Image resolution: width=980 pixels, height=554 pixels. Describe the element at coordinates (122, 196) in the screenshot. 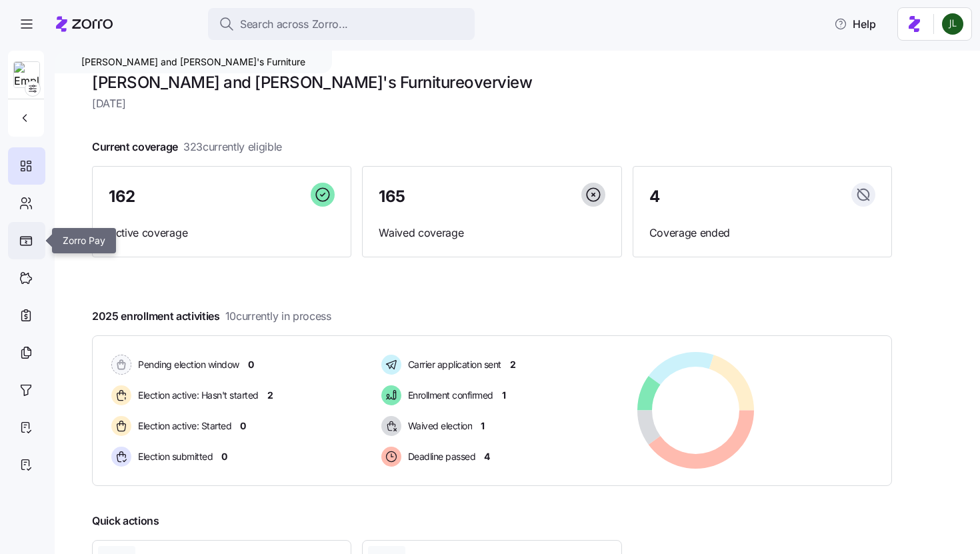

I see `span: 162` at that location.